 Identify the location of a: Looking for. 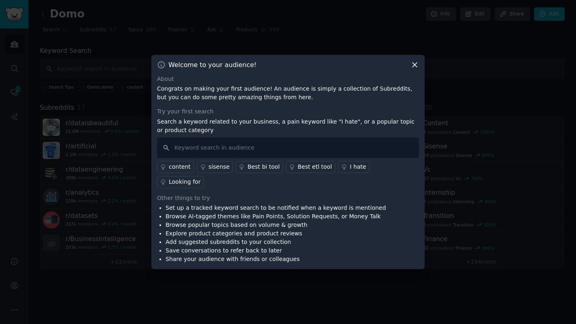
(180, 182).